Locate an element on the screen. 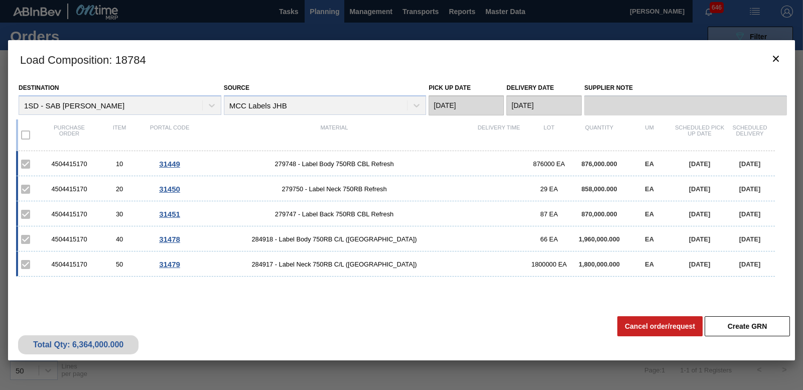 Image resolution: width=803 pixels, height=390 pixels. div: 20 is located at coordinates (119, 189).